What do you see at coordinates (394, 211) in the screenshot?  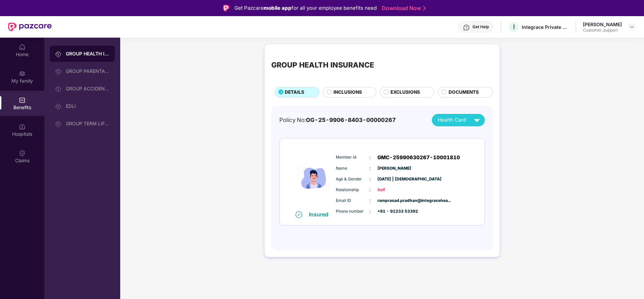 I see `span: +91 - 91233 53392` at bounding box center [394, 211].